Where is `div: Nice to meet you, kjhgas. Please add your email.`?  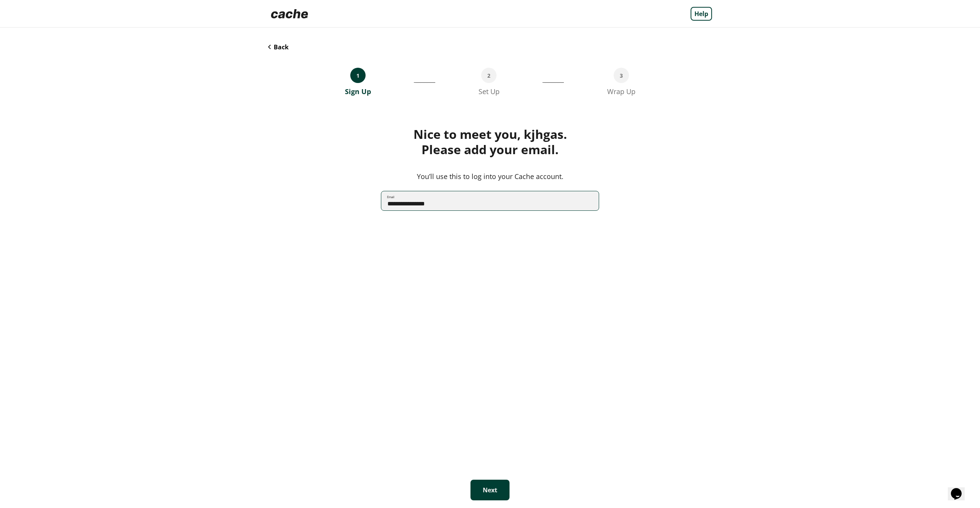 div: Nice to meet you, kjhgas. Please add your email. is located at coordinates (490, 143).